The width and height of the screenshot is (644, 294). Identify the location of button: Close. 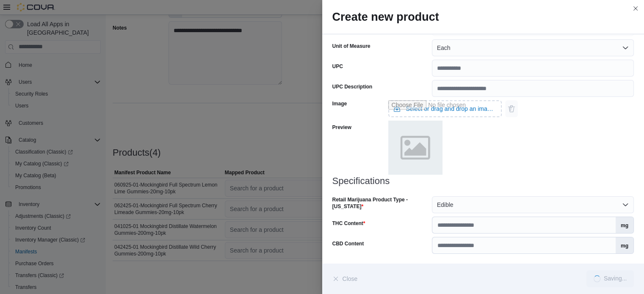
(346, 279).